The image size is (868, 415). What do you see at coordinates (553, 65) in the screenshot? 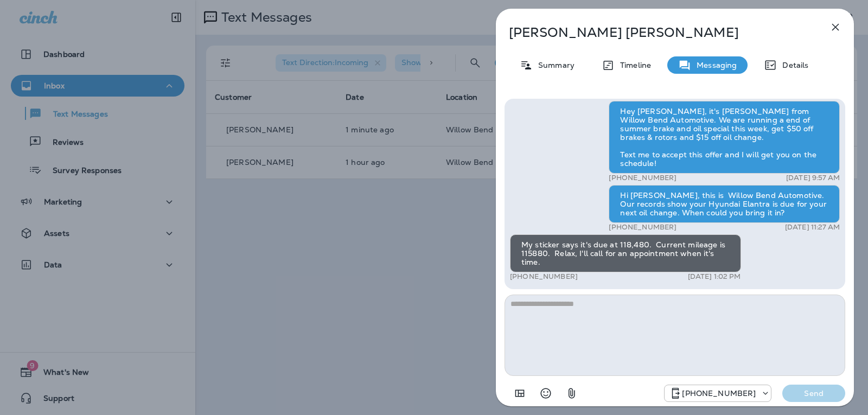
I see `p: Summary` at bounding box center [553, 65].